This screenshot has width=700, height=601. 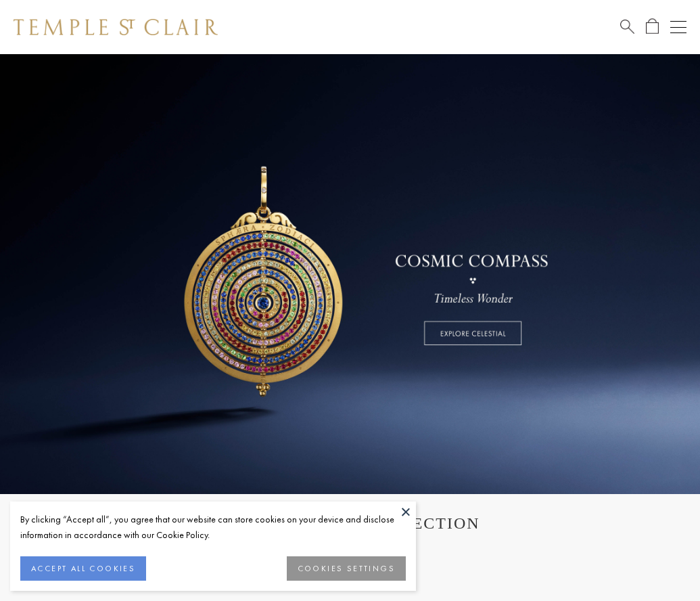 What do you see at coordinates (83, 569) in the screenshot?
I see `button: ACCEPT ALL COOKIES` at bounding box center [83, 569].